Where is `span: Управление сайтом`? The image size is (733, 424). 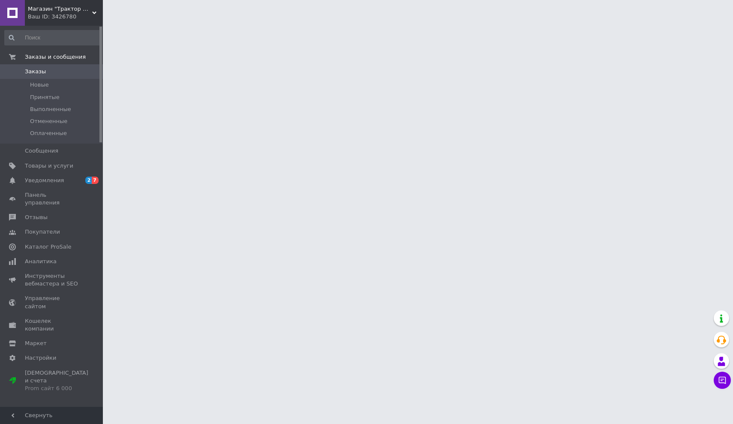
span: Управление сайтом is located at coordinates (52, 302).